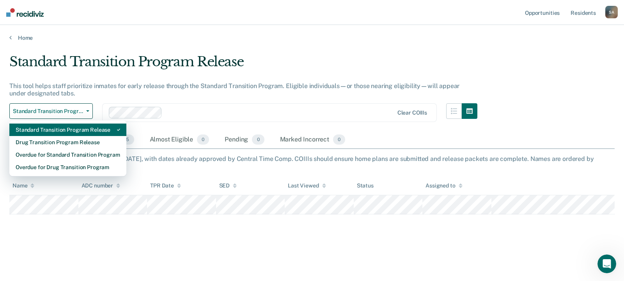 The image size is (624, 281). What do you see at coordinates (68, 142) in the screenshot?
I see `div: Drug Transition Program Release` at bounding box center [68, 142].